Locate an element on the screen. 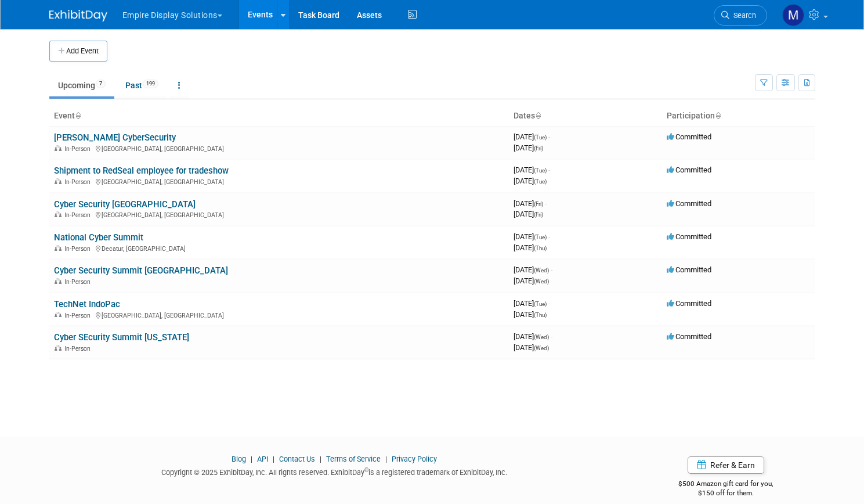 The width and height of the screenshot is (864, 504). a: Upcoming7 is located at coordinates (82, 85).